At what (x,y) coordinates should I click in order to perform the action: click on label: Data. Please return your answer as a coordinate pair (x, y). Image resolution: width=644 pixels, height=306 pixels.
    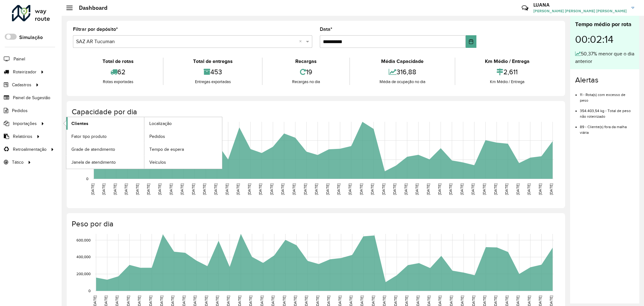
    Looking at the image, I should click on (326, 30).